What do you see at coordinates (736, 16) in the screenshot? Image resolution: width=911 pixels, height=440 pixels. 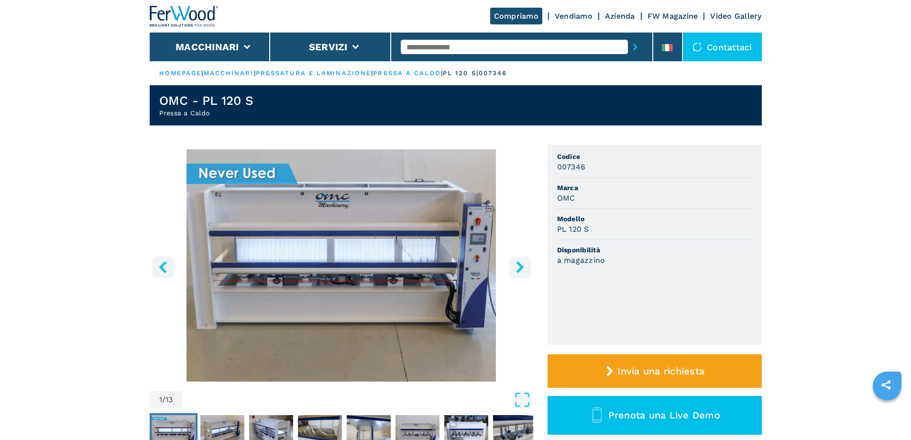 I see `a: Video Gallery` at bounding box center [736, 16].